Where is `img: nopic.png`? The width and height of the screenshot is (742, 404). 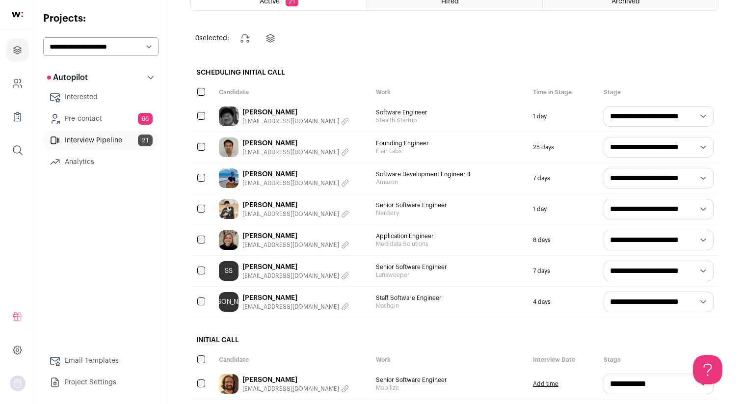
img: nopic.png is located at coordinates (18, 383).